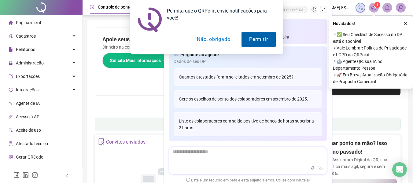 The image size is (413, 183). Describe the element at coordinates (200, 55) in the screenshot. I see `span: Pergunte ao agente` at that location.